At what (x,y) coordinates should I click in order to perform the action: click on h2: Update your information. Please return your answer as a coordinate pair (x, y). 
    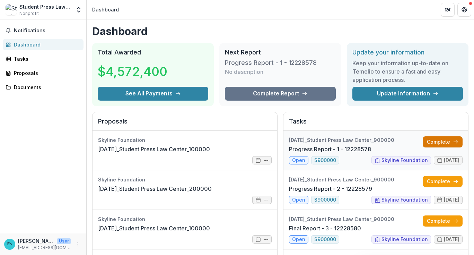
    Looking at the image, I should click on (408, 52).